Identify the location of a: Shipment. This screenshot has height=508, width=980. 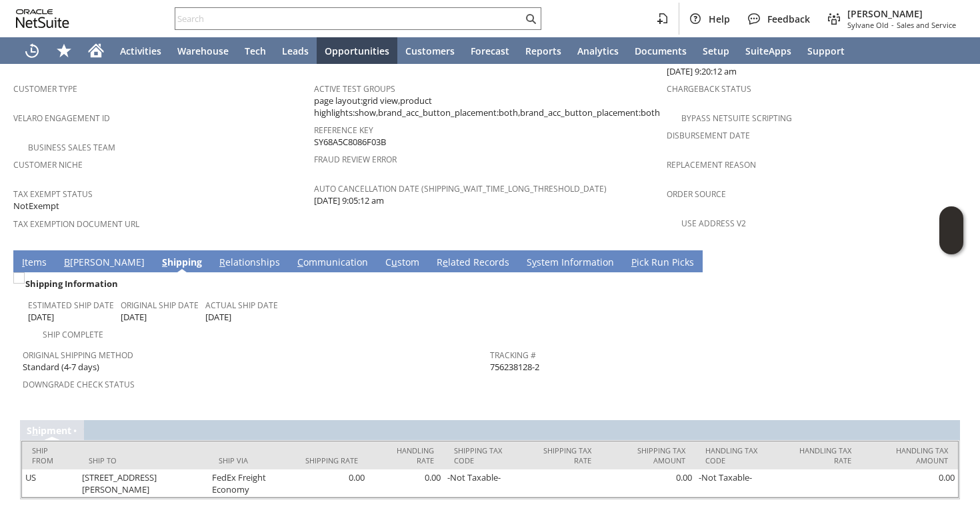
(49, 431).